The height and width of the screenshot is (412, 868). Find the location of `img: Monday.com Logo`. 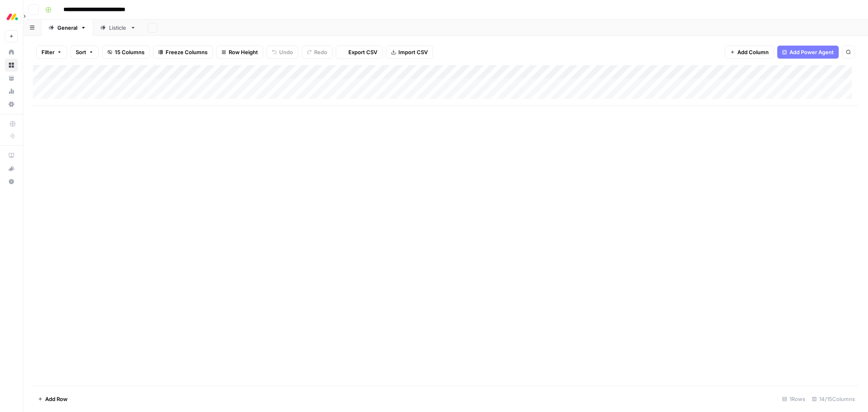

img: Monday.com Logo is located at coordinates (12, 17).